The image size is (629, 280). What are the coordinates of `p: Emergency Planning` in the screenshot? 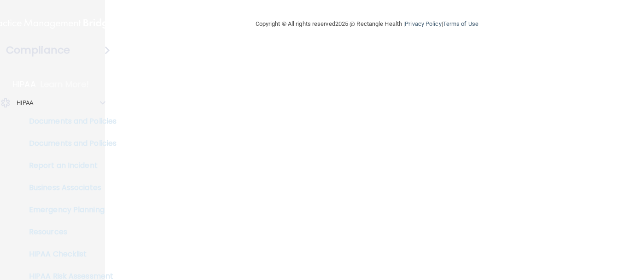 It's located at (69, 210).